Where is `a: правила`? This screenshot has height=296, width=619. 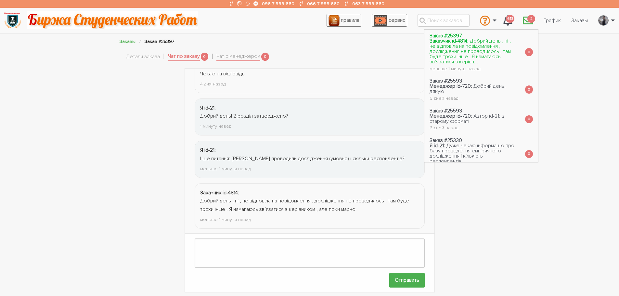
a: правила is located at coordinates (344, 20).